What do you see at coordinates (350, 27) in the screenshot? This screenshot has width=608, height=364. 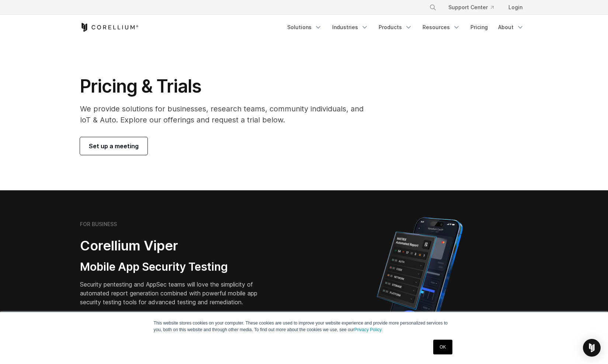 I see `a: Industries` at bounding box center [350, 27].